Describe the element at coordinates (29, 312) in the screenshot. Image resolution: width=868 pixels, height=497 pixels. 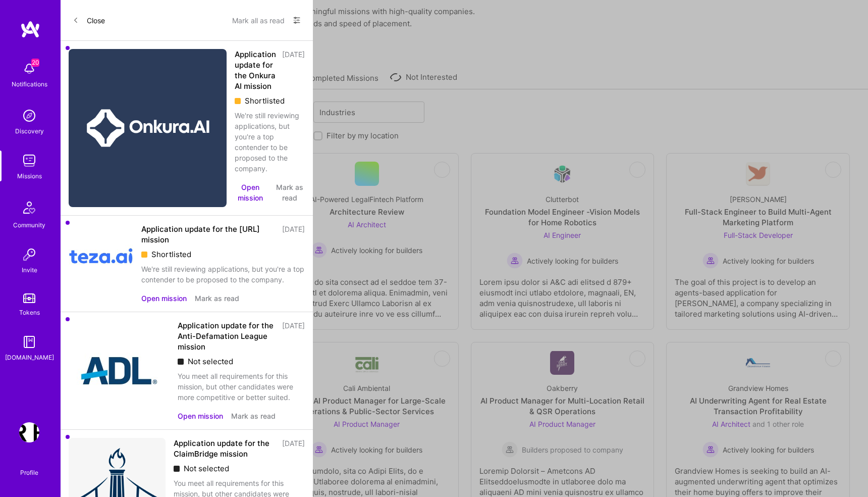
I see `div: Tokens` at that location.